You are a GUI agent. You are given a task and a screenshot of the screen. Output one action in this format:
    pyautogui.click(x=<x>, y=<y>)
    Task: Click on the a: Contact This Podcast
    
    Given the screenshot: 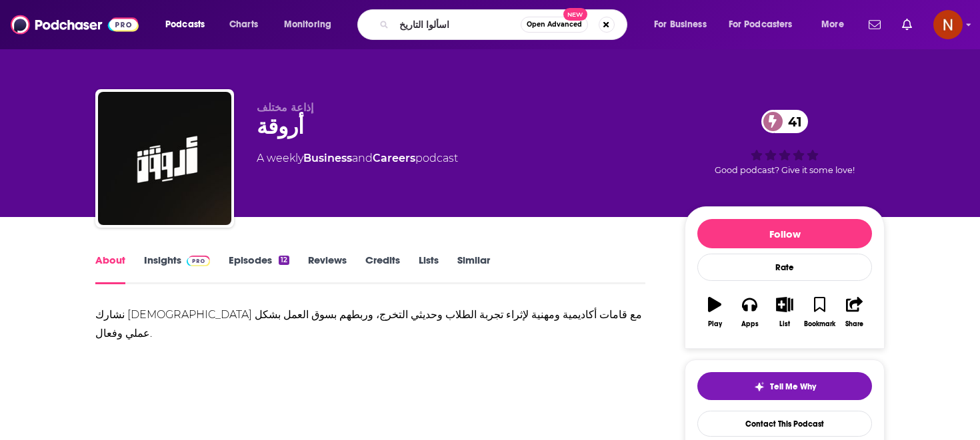 What is the action you would take?
    pyautogui.click(x=785, y=424)
    